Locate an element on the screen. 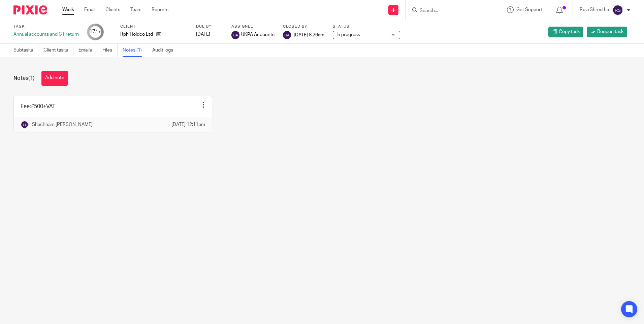 The width and height of the screenshot is (644, 324). a: Work is located at coordinates (68, 10).